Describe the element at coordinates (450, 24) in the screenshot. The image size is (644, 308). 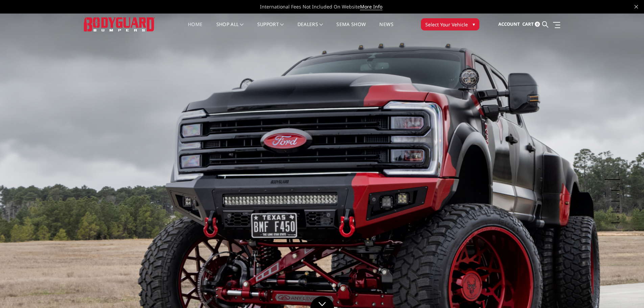
I see `button: Select Your Vehicle` at that location.